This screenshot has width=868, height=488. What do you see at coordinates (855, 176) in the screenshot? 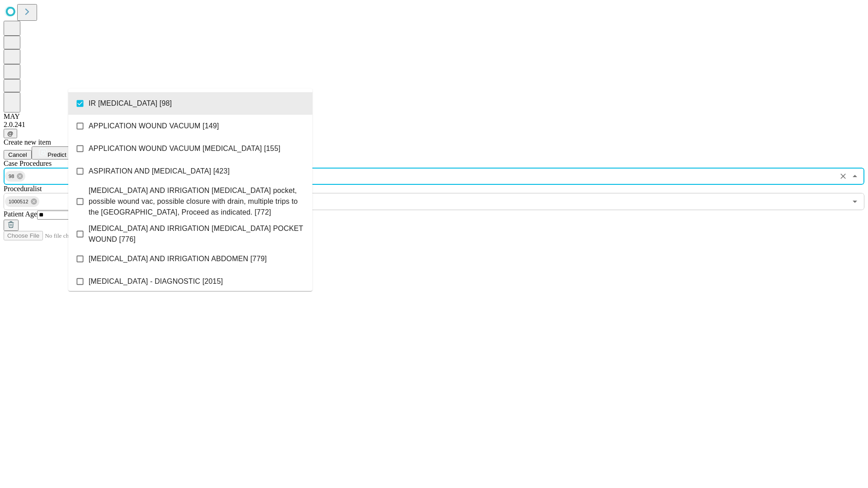
I see `button: Close` at bounding box center [855, 176].